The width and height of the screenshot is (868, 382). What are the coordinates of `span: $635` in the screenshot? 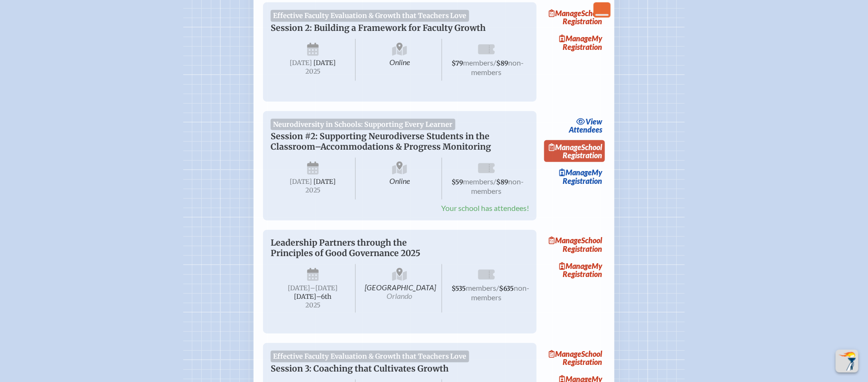 It's located at (506, 289).